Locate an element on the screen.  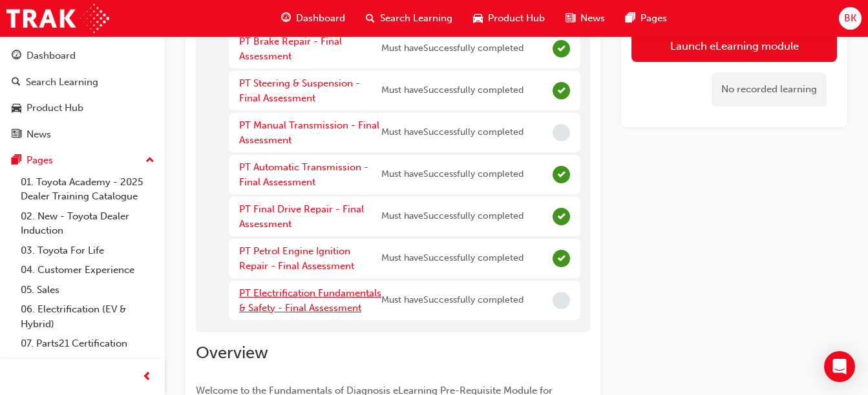
a: 05. Sales is located at coordinates (87, 290).